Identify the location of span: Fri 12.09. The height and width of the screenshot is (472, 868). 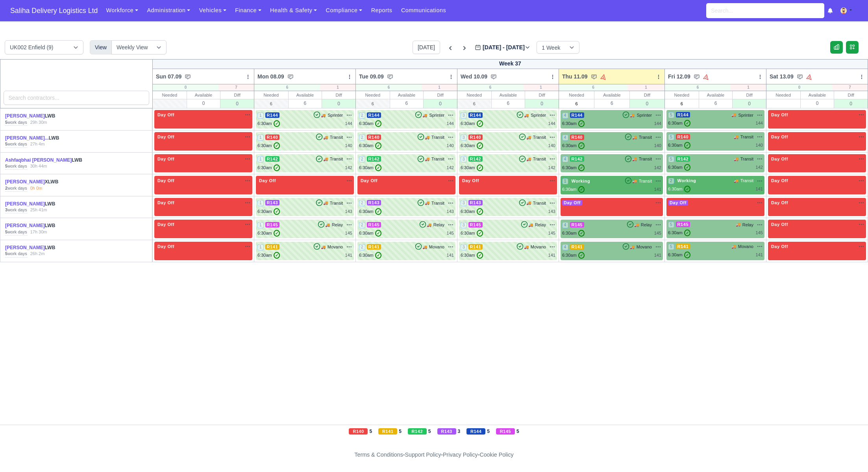
(679, 77).